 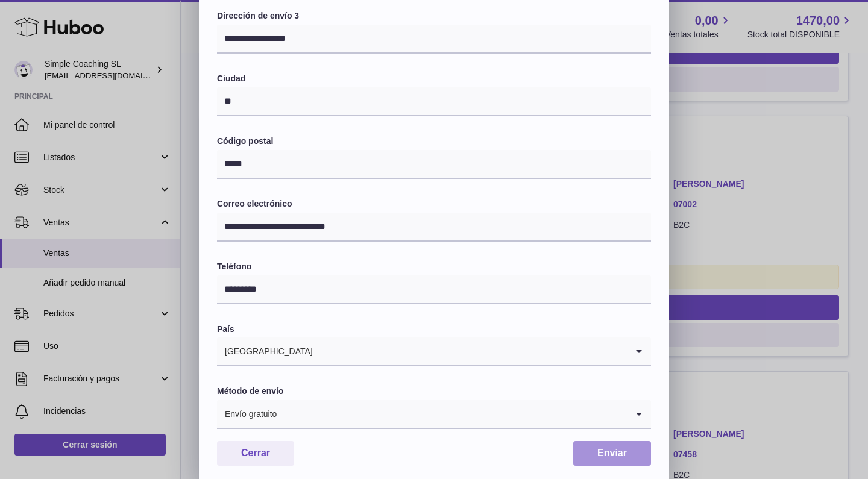 I want to click on label: Dirección de envío 3, so click(x=434, y=16).